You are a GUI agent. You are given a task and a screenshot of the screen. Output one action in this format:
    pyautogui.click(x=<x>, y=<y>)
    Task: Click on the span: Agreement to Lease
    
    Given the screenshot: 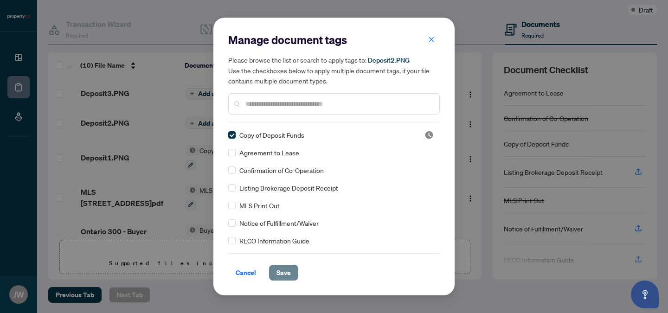 What is the action you would take?
    pyautogui.click(x=269, y=153)
    